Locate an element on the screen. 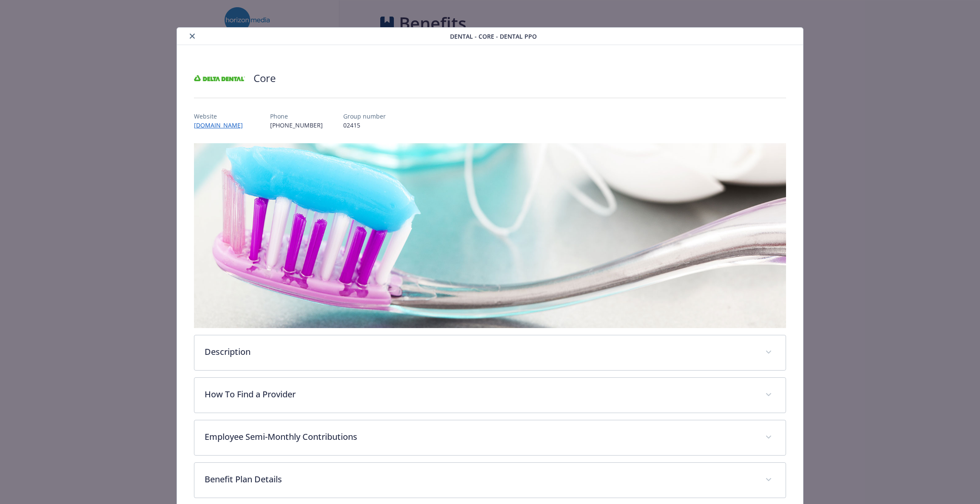  h2: Core is located at coordinates (264, 78).